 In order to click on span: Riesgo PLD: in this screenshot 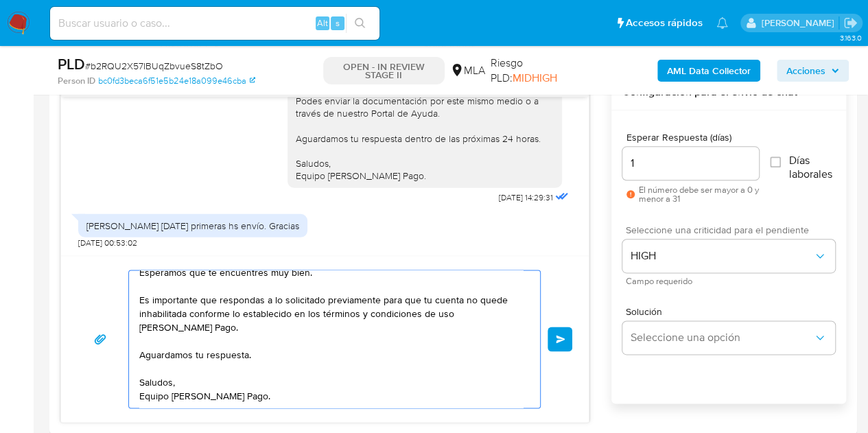, I will do `click(537, 70)`.